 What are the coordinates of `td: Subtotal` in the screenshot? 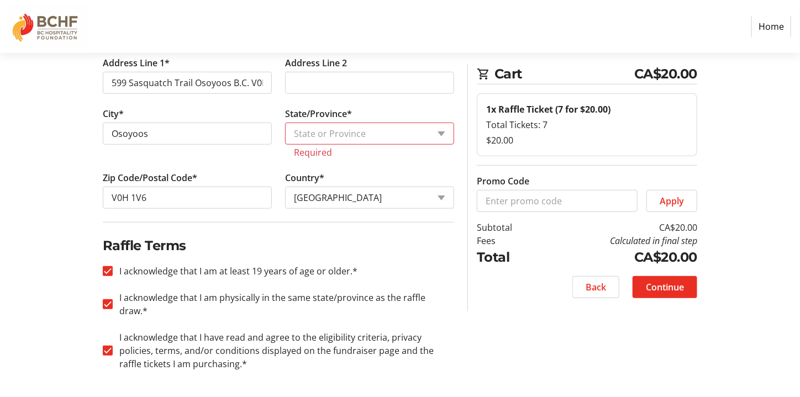 It's located at (508, 228).